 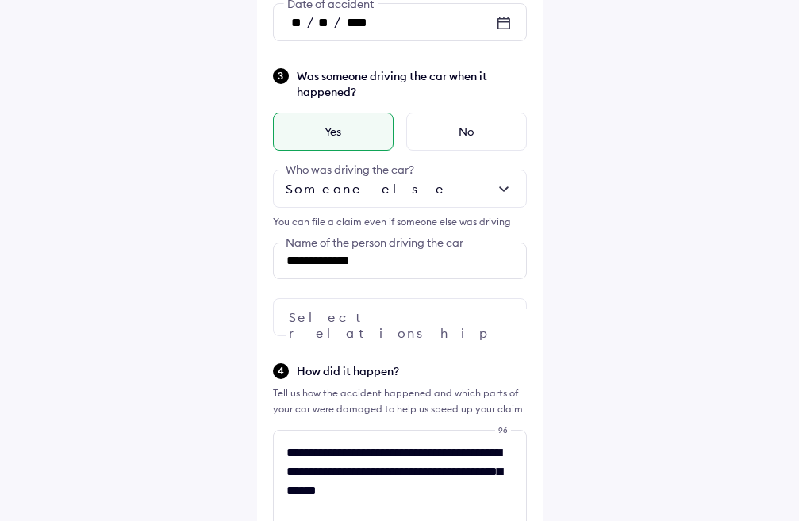 I want to click on div: Tell us how the accident happened and which parts of your car were damaged to help us speed up yo..., so click(x=400, y=401).